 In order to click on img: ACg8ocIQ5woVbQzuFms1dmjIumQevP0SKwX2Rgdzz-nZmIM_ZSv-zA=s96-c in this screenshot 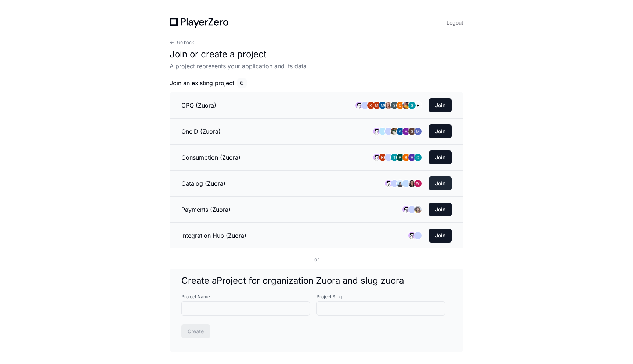, I will do `click(400, 131)`.